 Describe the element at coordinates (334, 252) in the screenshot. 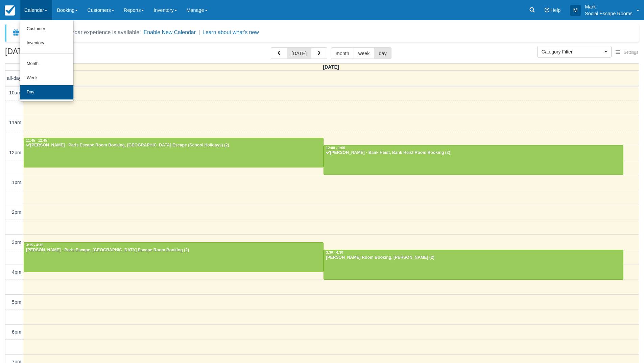

I see `span: 3:30 - 4:30` at that location.